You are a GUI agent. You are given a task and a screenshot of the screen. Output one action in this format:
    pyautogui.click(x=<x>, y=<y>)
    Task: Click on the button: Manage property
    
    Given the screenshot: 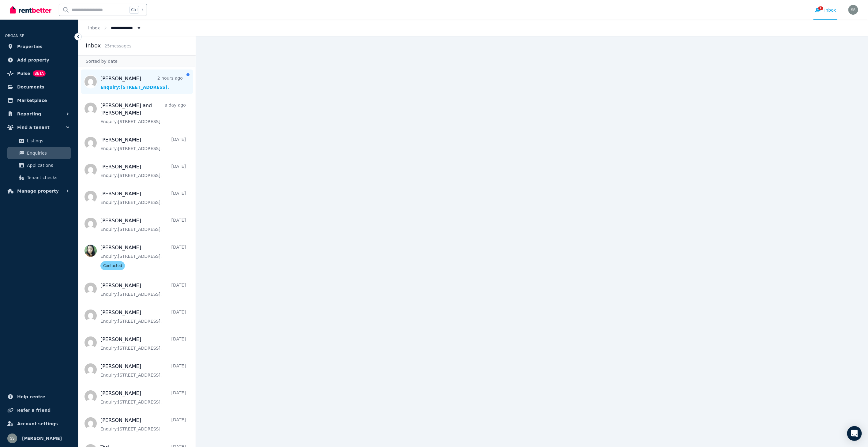 What is the action you would take?
    pyautogui.click(x=39, y=191)
    